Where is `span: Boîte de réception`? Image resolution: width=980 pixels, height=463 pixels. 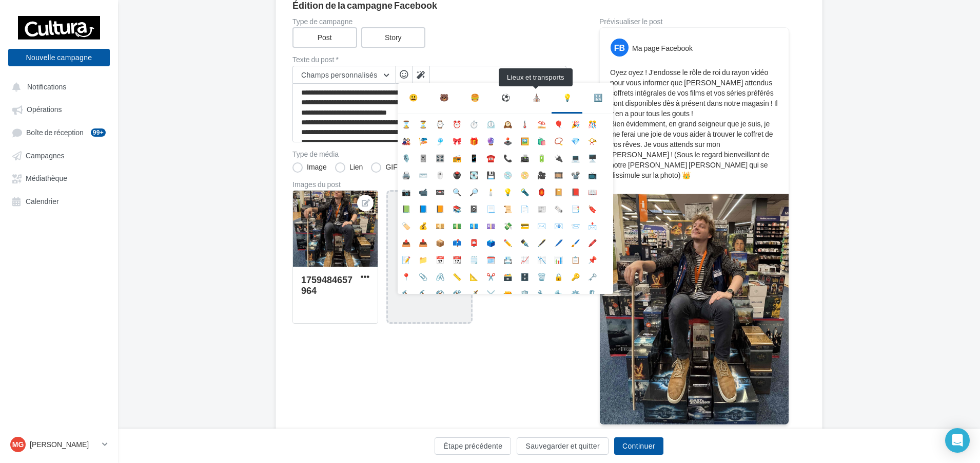 span: Boîte de réception is located at coordinates (55, 132).